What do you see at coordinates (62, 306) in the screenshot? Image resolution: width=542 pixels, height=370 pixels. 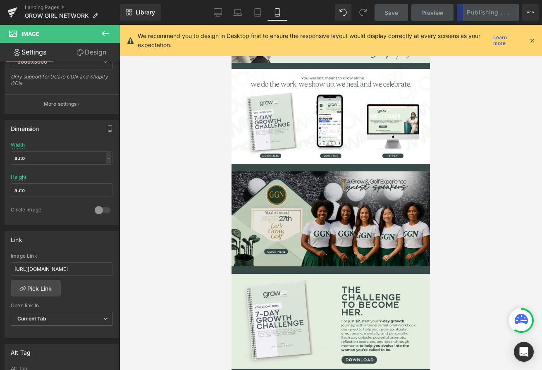 I see `div: Open link In` at bounding box center [62, 306].